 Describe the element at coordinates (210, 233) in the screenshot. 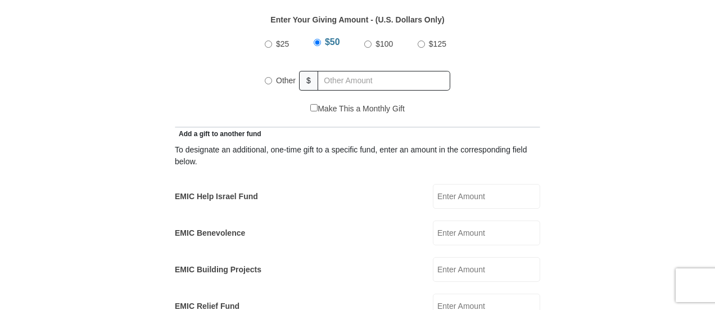

I see `label: EMIC Benevolence` at that location.